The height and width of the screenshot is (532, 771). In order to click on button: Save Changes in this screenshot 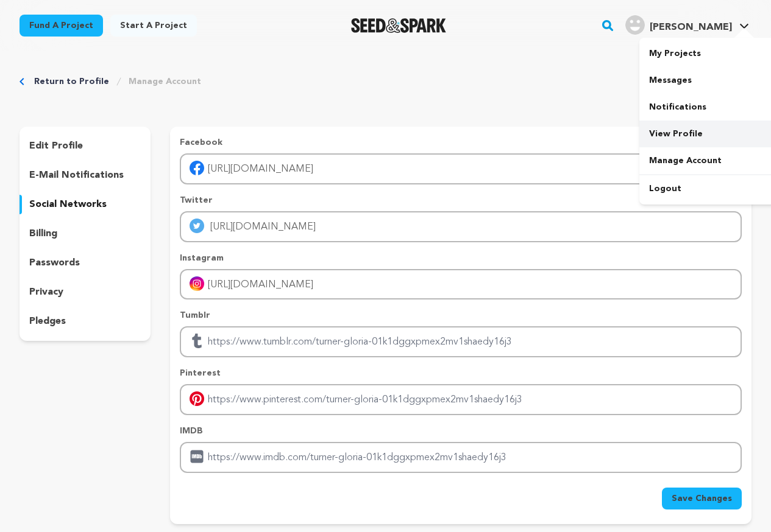, I will do `click(701, 499)`.